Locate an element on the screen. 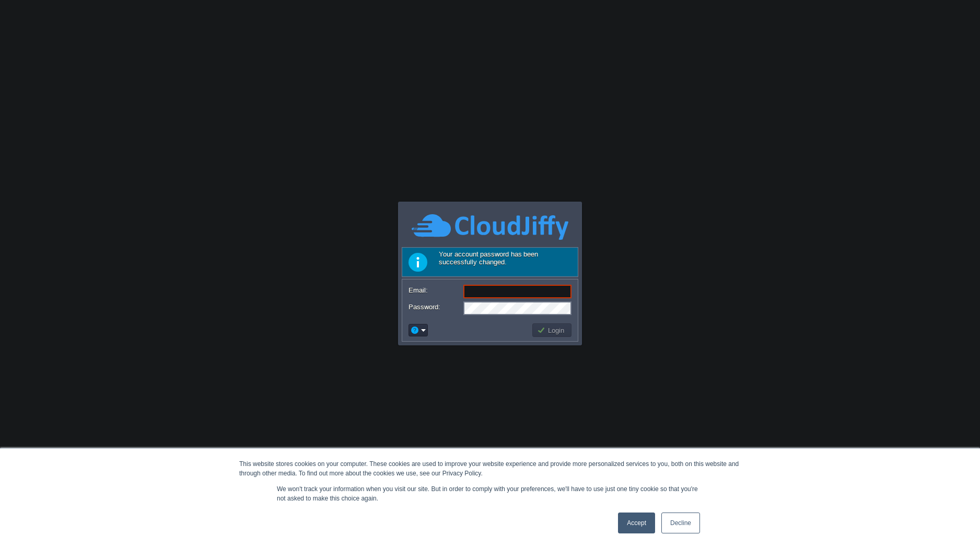 Image resolution: width=980 pixels, height=547 pixels. div: This website stores cookies on your computer. These cookies are used to improve your website expe... is located at coordinates (490, 468).